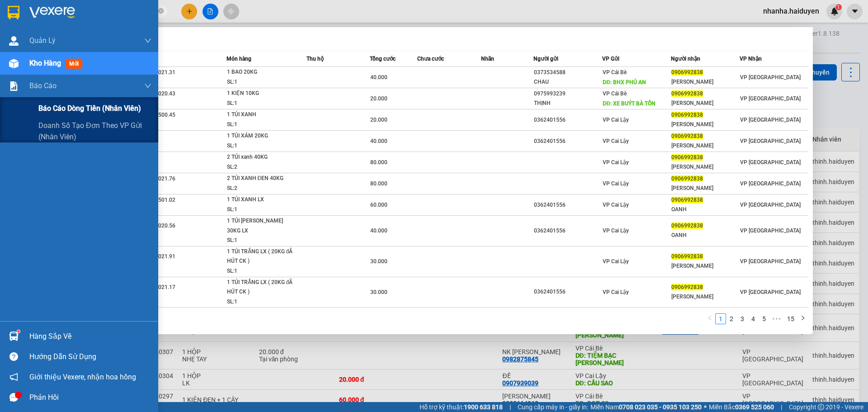 The width and height of the screenshot is (868, 412). I want to click on div: 1 TÚI XÁM 20KG, so click(261, 136).